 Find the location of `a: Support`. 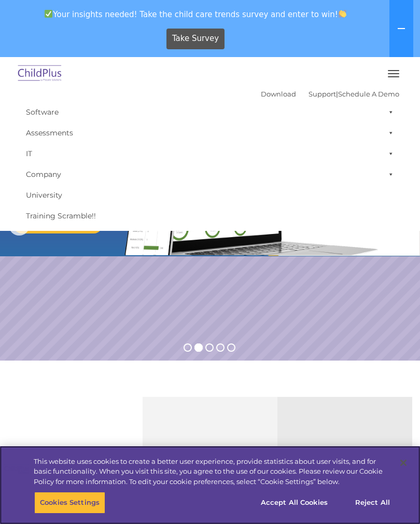

a: Support is located at coordinates (322, 94).